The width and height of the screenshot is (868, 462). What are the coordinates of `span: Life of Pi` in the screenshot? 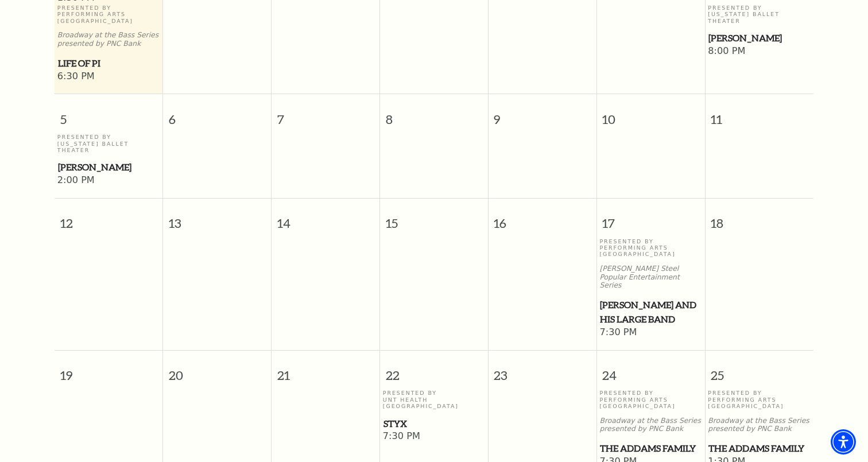 It's located at (108, 63).